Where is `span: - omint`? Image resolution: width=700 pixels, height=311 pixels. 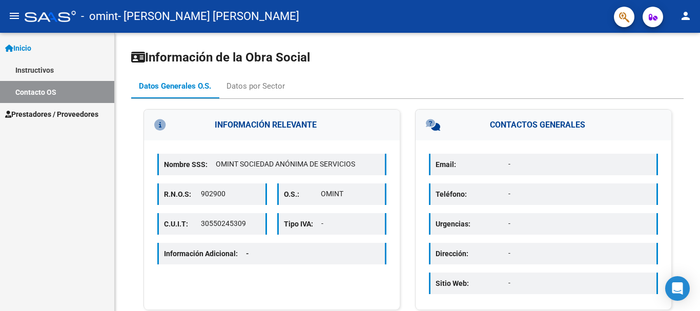 span: - omint is located at coordinates (99, 16).